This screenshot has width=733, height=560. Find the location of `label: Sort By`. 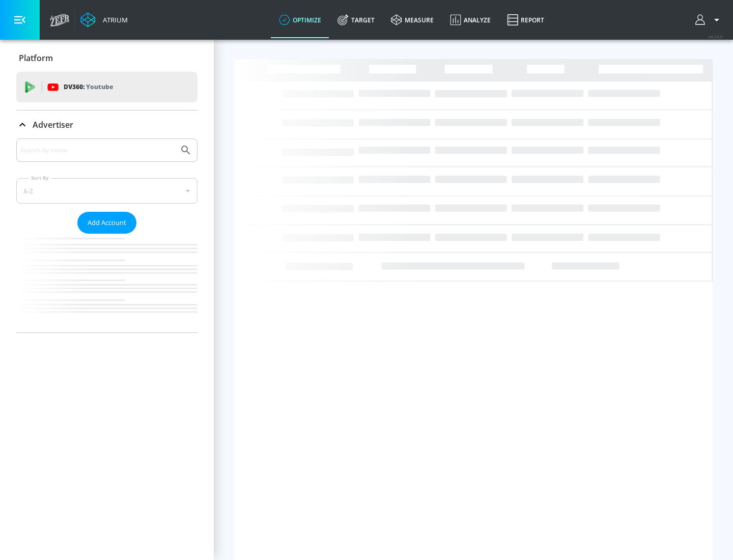

label: Sort By is located at coordinates (39, 177).